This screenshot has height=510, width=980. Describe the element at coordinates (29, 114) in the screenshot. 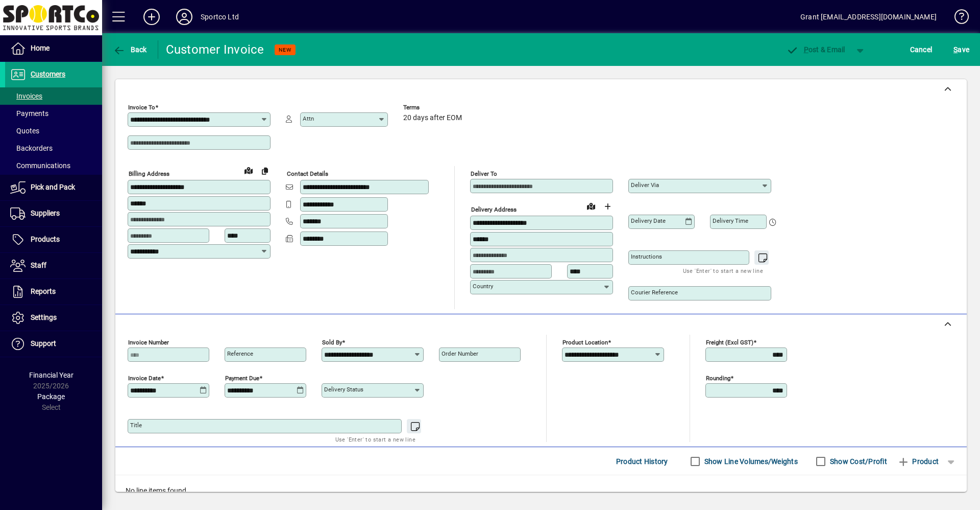

I see `span: Payments` at that location.